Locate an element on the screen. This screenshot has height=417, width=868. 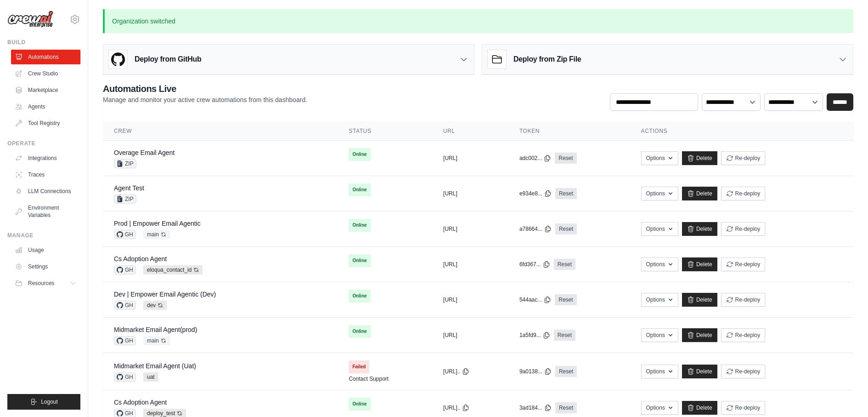
h3: Deploy from GitHub is located at coordinates (168, 59).